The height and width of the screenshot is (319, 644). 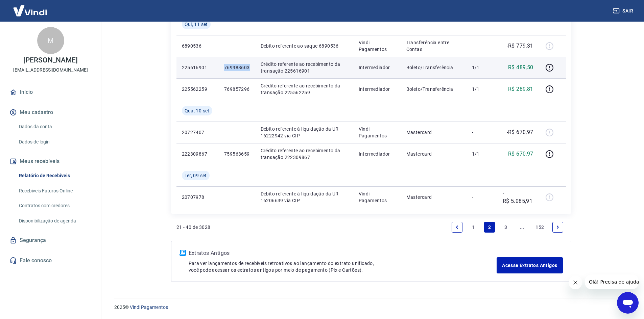 I want to click on a: Dados da conta, so click(x=54, y=127).